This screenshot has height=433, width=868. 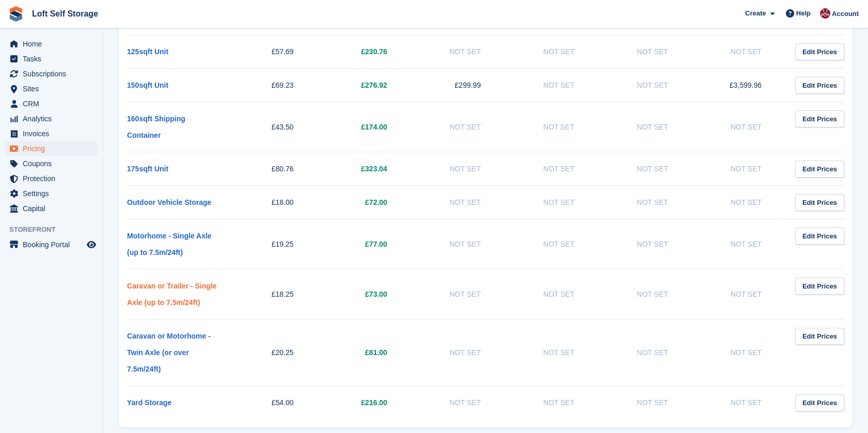 I want to click on td: £43.50, so click(x=267, y=127).